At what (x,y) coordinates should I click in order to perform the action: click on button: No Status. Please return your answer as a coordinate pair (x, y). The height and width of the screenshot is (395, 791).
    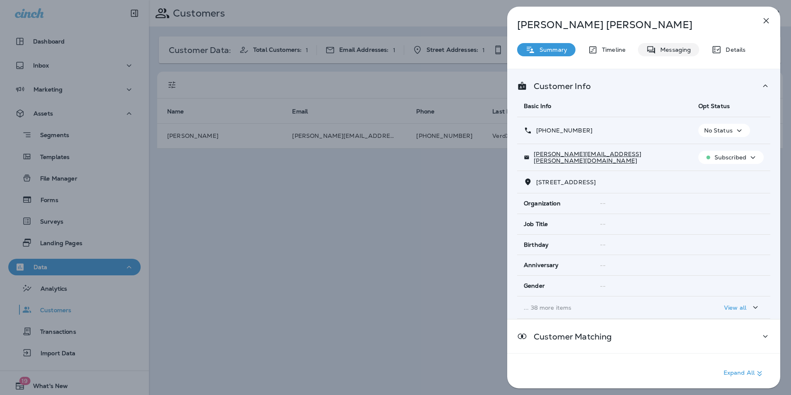
    Looking at the image, I should click on (724, 130).